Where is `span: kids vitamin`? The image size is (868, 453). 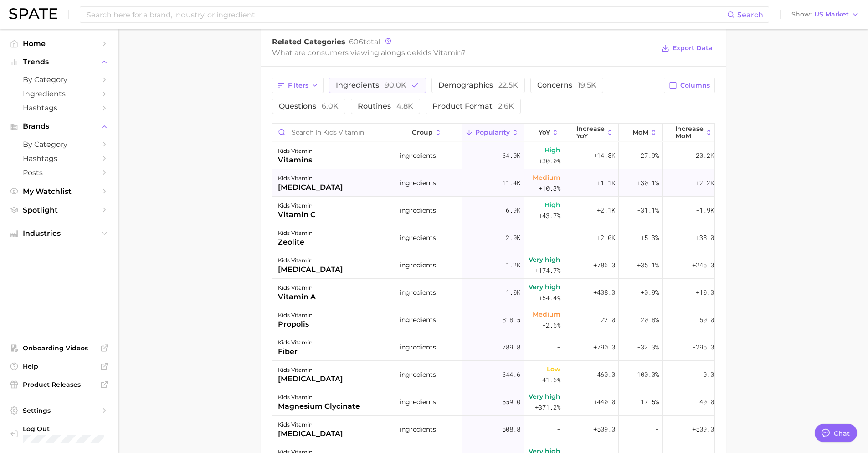 span: kids vitamin is located at coordinates (439, 52).